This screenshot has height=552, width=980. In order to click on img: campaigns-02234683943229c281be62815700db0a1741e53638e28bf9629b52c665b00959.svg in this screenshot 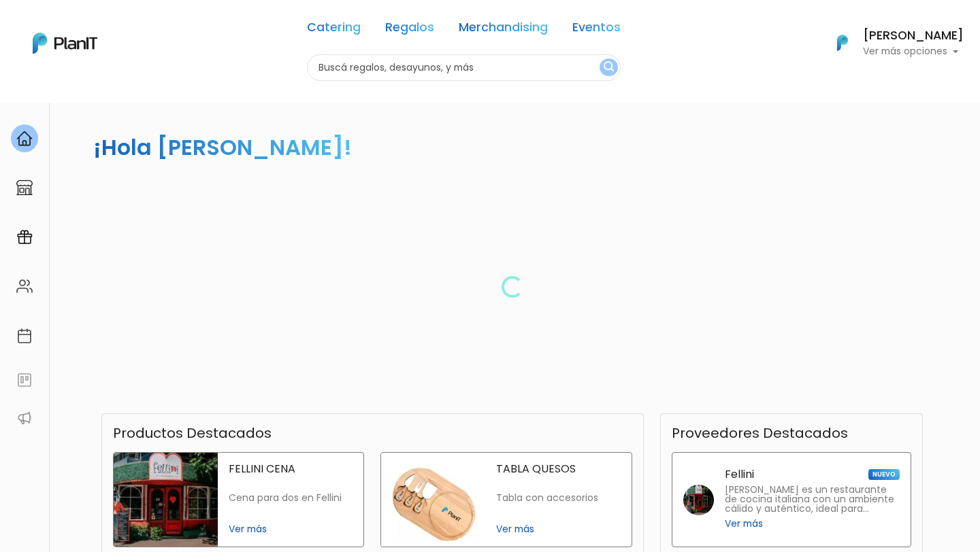, I will do `click(25, 237)`.